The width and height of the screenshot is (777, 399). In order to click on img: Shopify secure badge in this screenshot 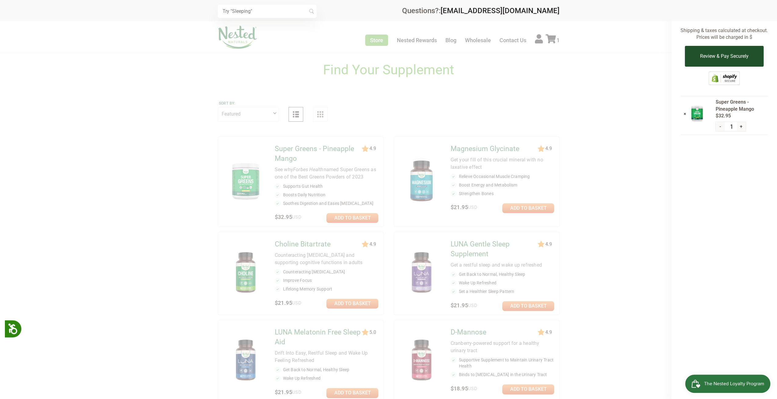, I will do `click(724, 78)`.